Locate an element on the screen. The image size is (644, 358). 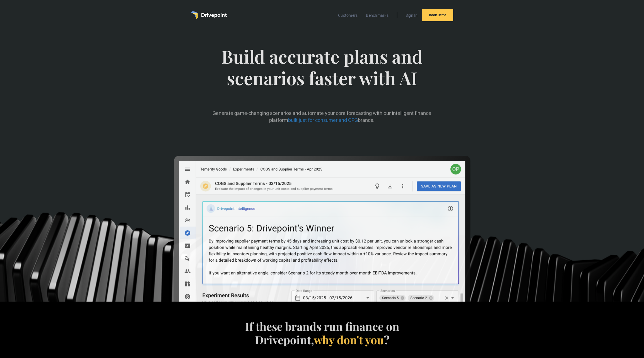
a: Book Demo is located at coordinates (437, 15).